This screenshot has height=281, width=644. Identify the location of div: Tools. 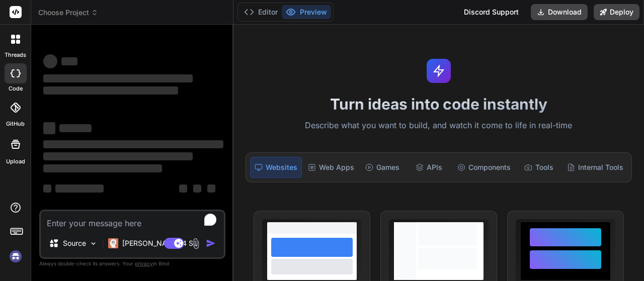
(539, 168).